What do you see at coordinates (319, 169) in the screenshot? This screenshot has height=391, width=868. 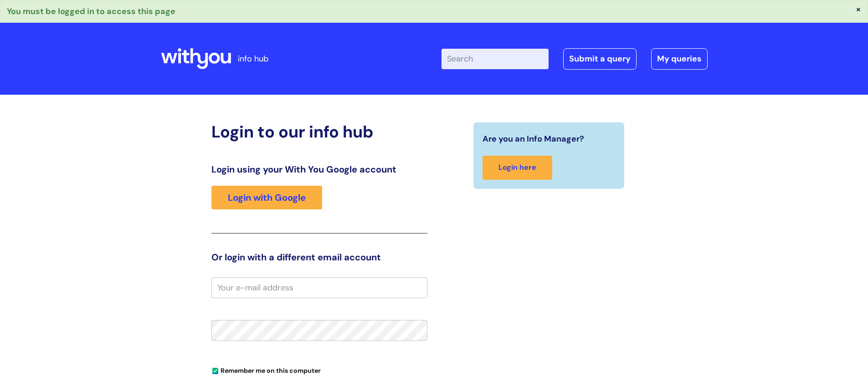 I see `h3: Login using your With You Google account` at bounding box center [319, 169].